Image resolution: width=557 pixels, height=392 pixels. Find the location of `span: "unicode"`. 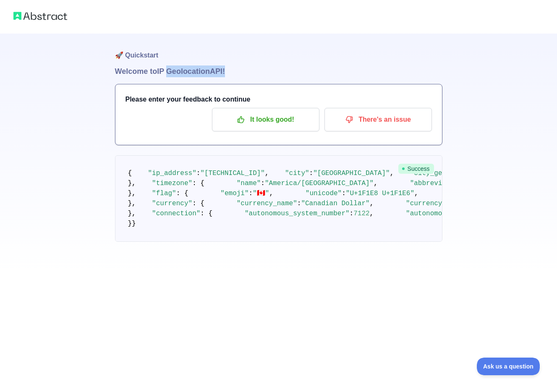

span: "unicode" is located at coordinates (323, 194).